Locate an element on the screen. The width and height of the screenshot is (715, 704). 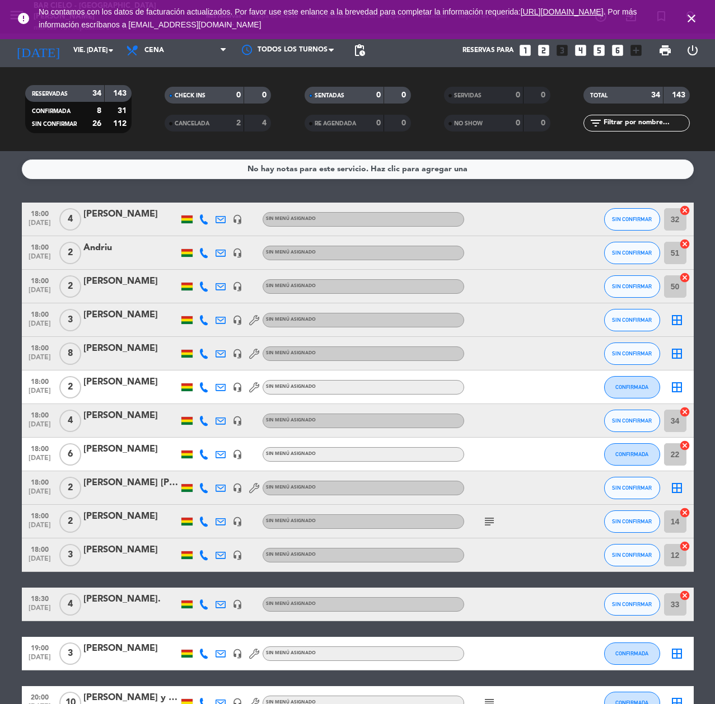
span: SENTADAS is located at coordinates (329, 96).